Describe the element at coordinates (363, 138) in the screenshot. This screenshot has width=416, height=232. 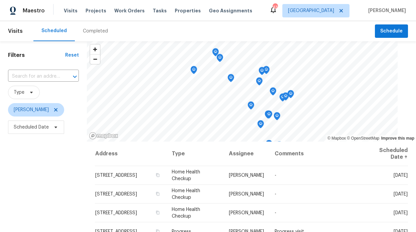
I see `a: OpenStreetMap` at that location.